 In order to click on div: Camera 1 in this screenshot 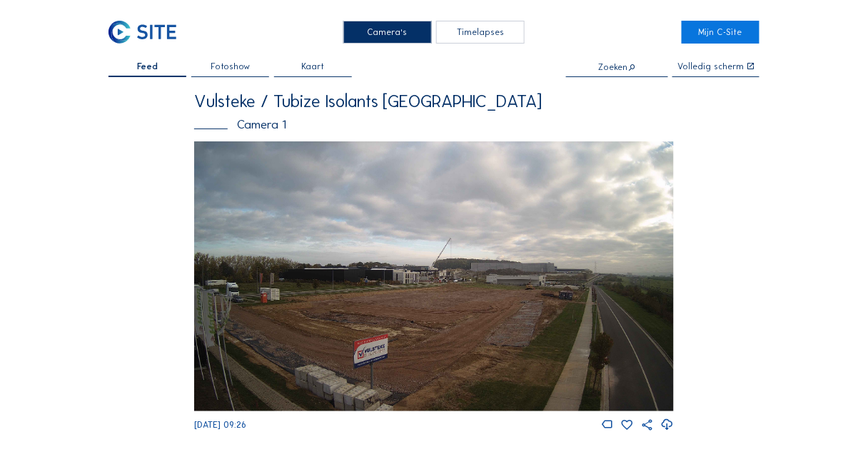, I will do `click(434, 124)`.